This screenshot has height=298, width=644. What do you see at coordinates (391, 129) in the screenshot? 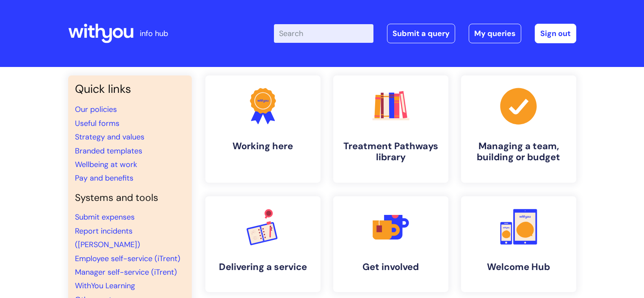
I see `a: Treatment Pathways library` at bounding box center [391, 129].